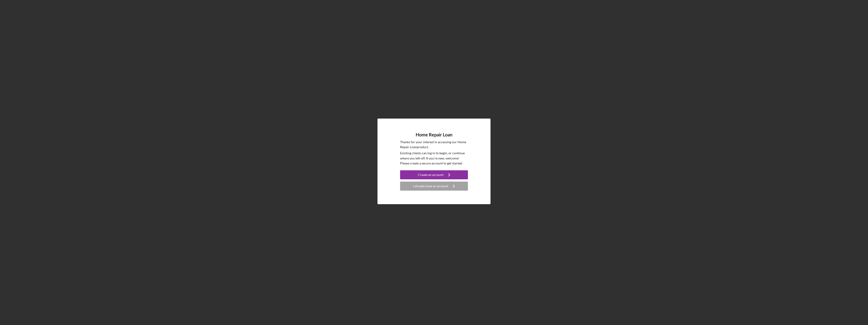 This screenshot has width=868, height=325. I want to click on div: Create an account, so click(431, 175).